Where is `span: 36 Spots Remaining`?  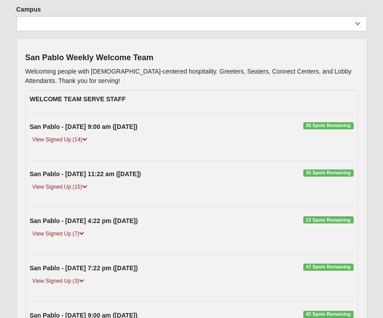 span: 36 Spots Remaining is located at coordinates (329, 126).